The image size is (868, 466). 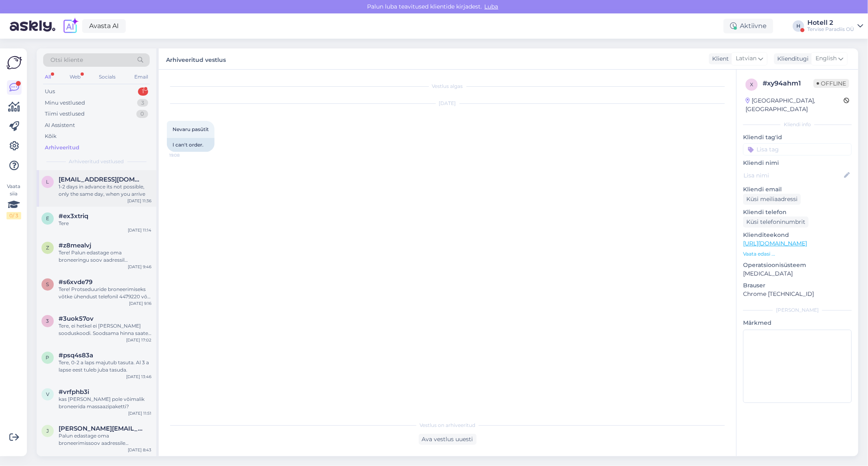 What do you see at coordinates (719, 59) in the screenshot?
I see `div: Klient` at bounding box center [719, 59].